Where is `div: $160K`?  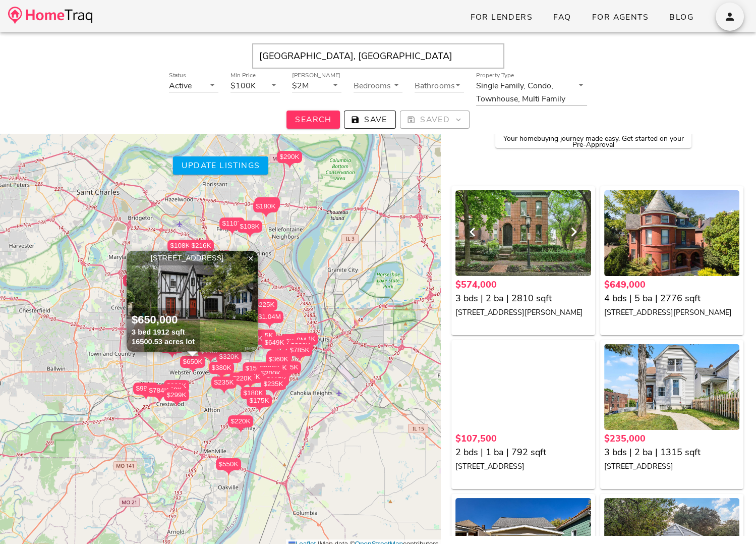
div: $160K is located at coordinates (270, 375).